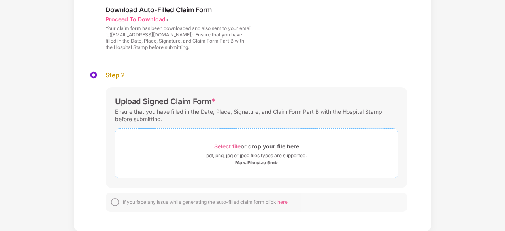 The image size is (505, 231). Describe the element at coordinates (115, 202) in the screenshot. I see `img: svg+xml;base64,PHN2ZyBpZD0iSW5mb18tXzMyeDMyIiBkYXRhLW5hbWU9IkluZm8gLSAzMngzMiIgeG1sbnM9Imh0dHA6Ly...` at that location.